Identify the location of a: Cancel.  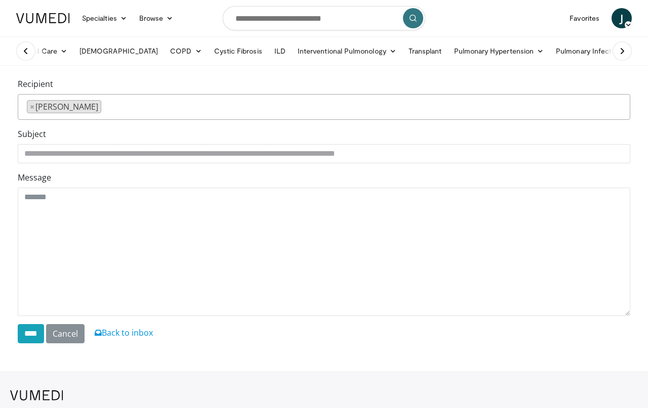
(65, 334).